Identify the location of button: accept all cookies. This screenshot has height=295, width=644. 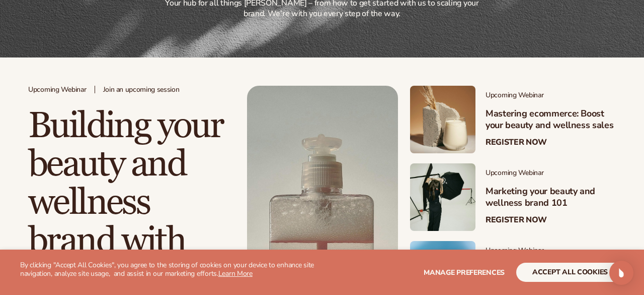
(570, 272).